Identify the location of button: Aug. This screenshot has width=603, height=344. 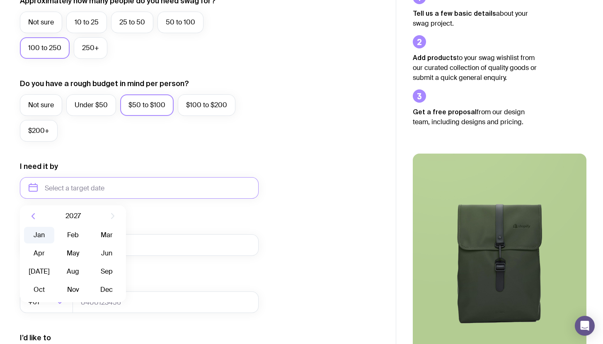
(73, 272).